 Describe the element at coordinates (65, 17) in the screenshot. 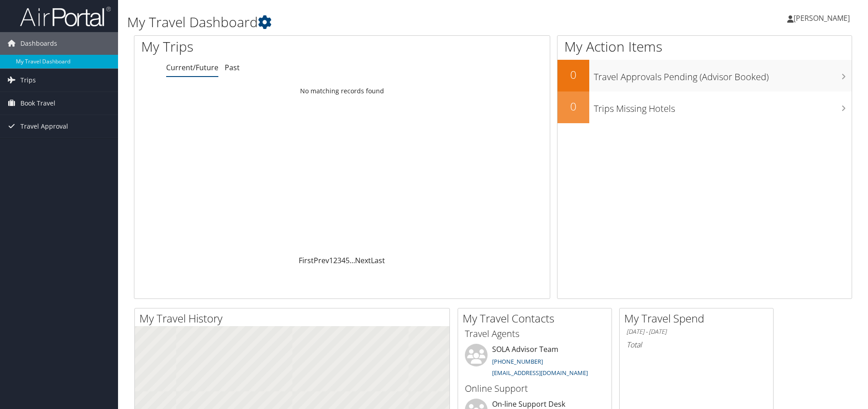

I see `img: airportal-logo.png` at that location.